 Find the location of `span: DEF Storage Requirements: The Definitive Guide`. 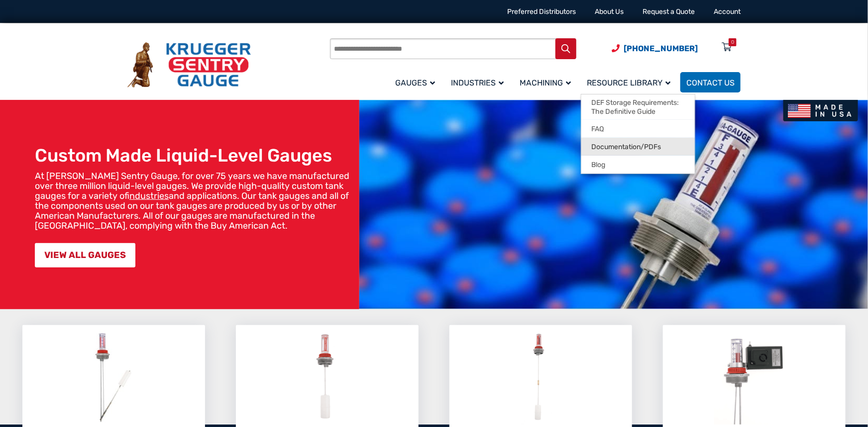

span: DEF Storage Requirements: The Definitive Guide is located at coordinates (638, 107).